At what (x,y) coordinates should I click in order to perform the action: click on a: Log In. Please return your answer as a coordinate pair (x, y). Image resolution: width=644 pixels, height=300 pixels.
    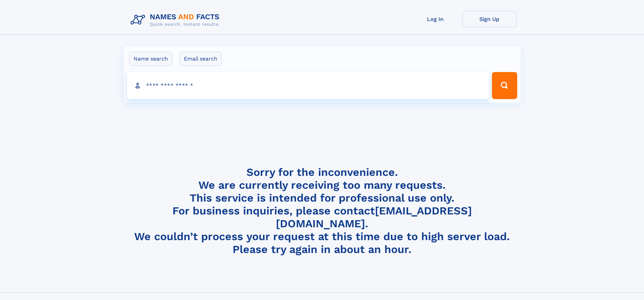
    Looking at the image, I should click on (436, 19).